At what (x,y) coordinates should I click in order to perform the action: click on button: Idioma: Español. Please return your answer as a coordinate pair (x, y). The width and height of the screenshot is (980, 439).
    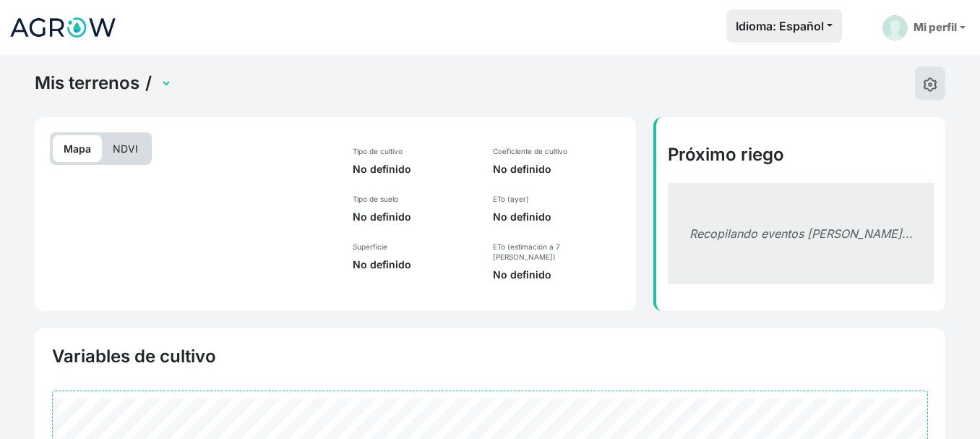
    Looking at the image, I should click on (784, 26).